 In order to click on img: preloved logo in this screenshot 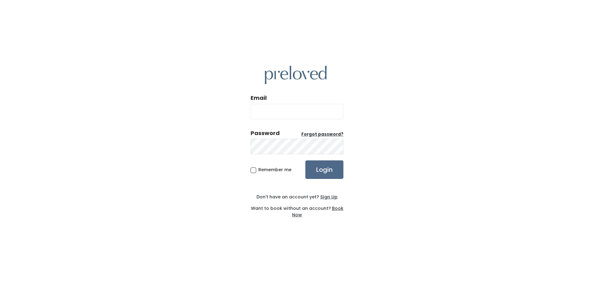, I will do `click(296, 75)`.